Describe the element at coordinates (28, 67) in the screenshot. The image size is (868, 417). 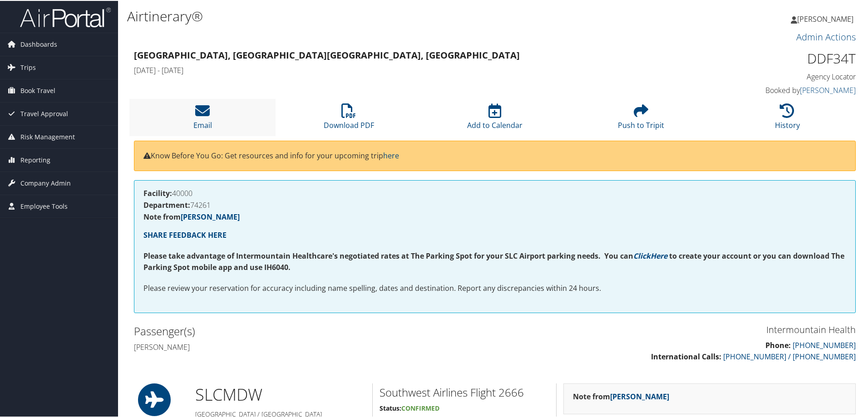
I see `span: Trips` at that location.